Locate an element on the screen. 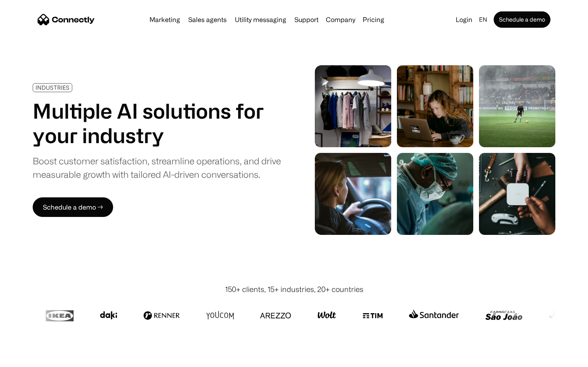 This screenshot has width=588, height=367. a: Support is located at coordinates (306, 20).